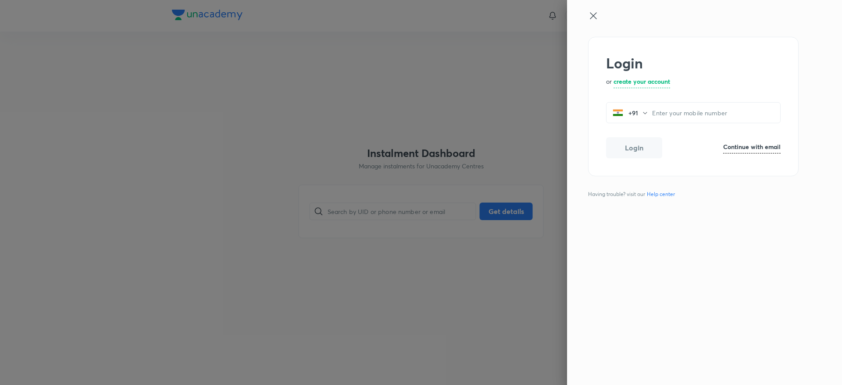 This screenshot has width=842, height=385. What do you see at coordinates (752, 146) in the screenshot?
I see `h6: Continue with email` at bounding box center [752, 146].